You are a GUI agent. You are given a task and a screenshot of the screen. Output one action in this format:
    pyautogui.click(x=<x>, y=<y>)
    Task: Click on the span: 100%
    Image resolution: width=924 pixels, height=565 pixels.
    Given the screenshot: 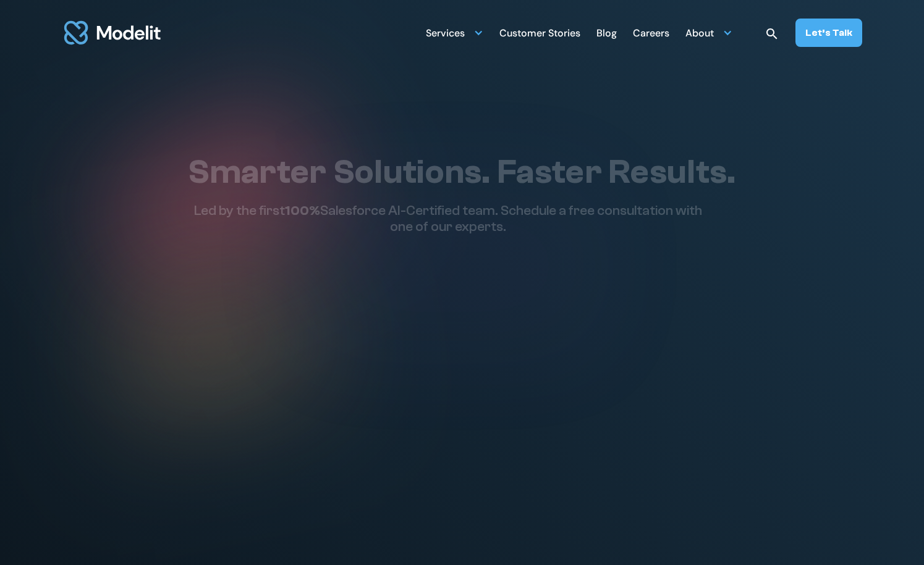 What is the action you would take?
    pyautogui.click(x=302, y=211)
    